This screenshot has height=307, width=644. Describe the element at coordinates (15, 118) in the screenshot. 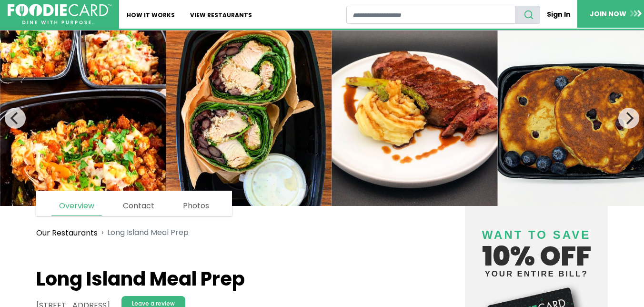

I see `button: Previous` at that location.